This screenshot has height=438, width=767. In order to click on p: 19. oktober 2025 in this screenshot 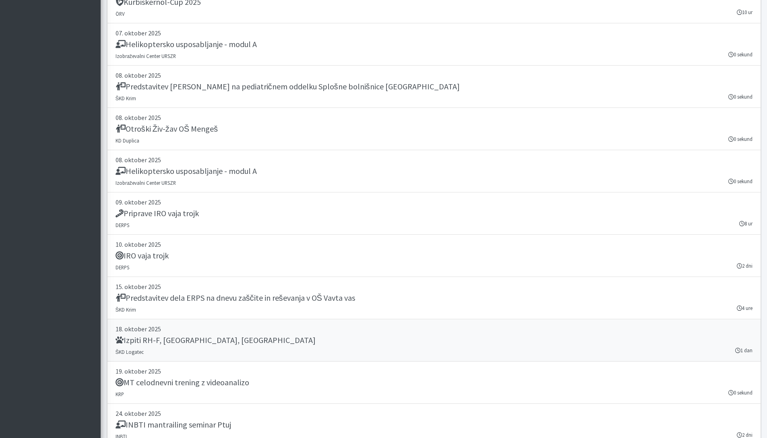, I will do `click(434, 371)`.